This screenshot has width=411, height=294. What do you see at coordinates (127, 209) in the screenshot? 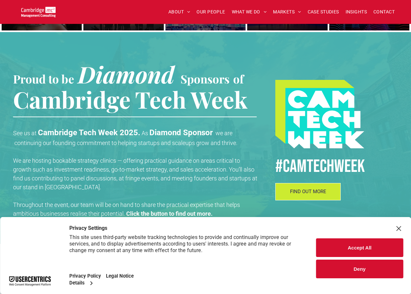
I see `span: Throughout the event, our team will be on hand to share the practical expertise that helps ambiti...` at bounding box center [127, 209].